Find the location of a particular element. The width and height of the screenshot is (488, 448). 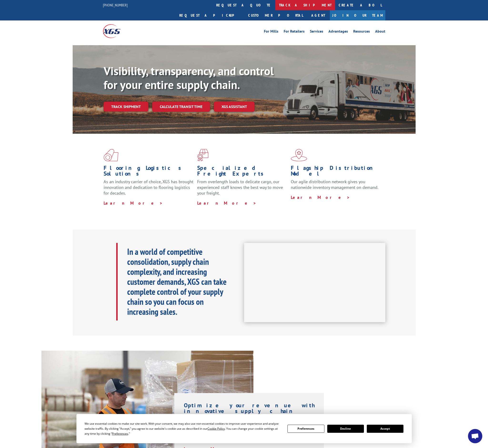

button: Decline is located at coordinates (345, 429).